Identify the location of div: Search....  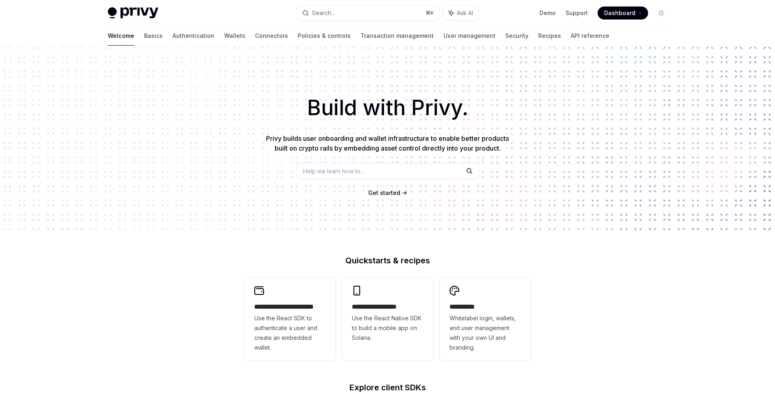
(323, 13).